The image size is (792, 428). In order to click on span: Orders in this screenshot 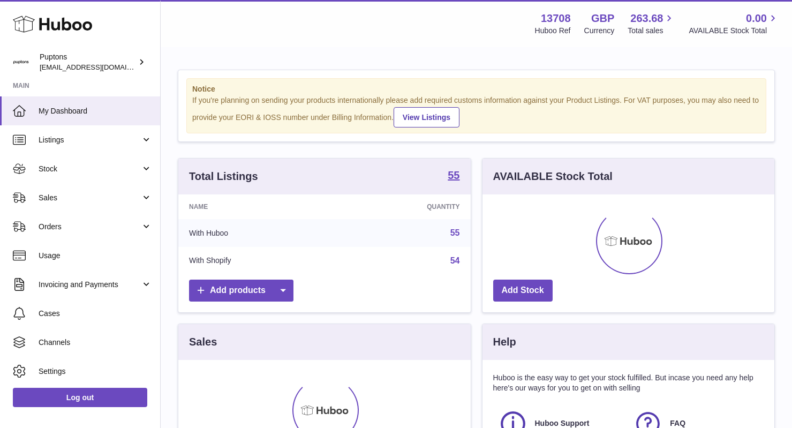, I will do `click(89, 226)`.